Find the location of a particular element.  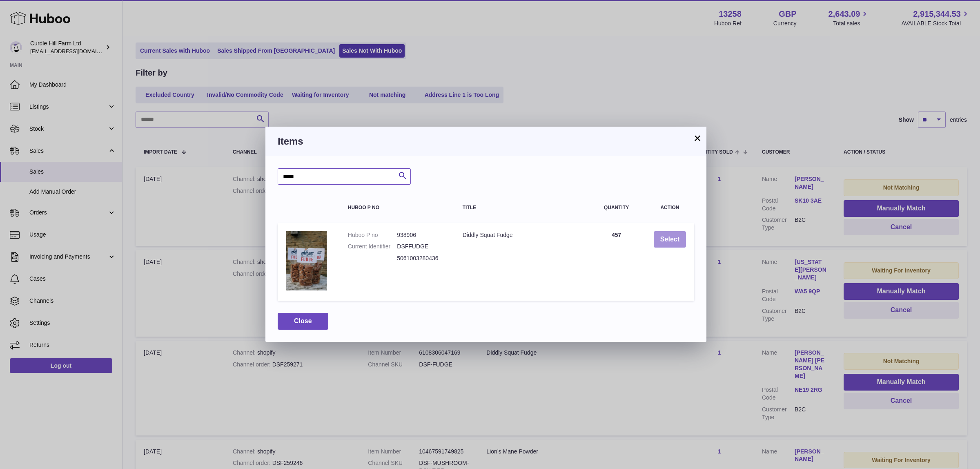

button: Select is located at coordinates (670, 240).